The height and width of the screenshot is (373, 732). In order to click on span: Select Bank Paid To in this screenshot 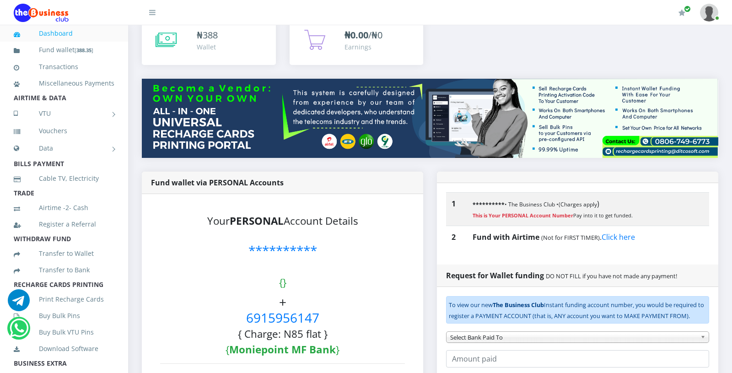, I will do `click(573, 337)`.